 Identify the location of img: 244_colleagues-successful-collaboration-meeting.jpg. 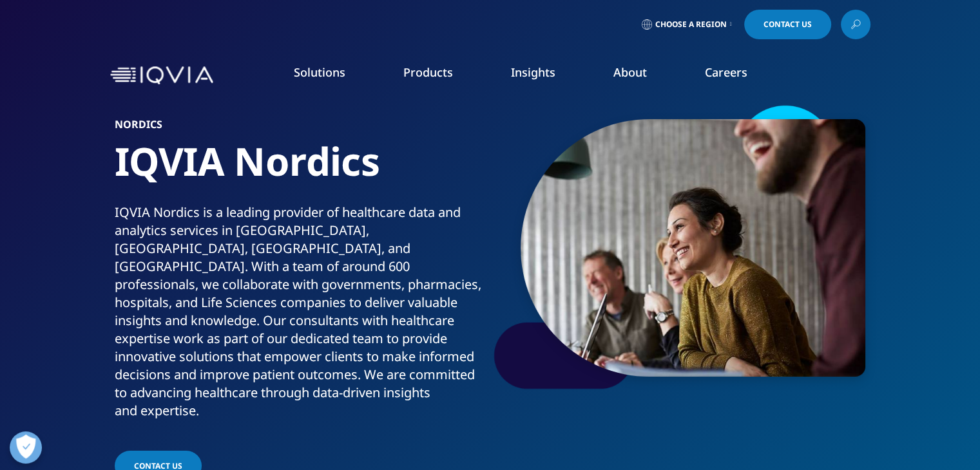
(693, 248).